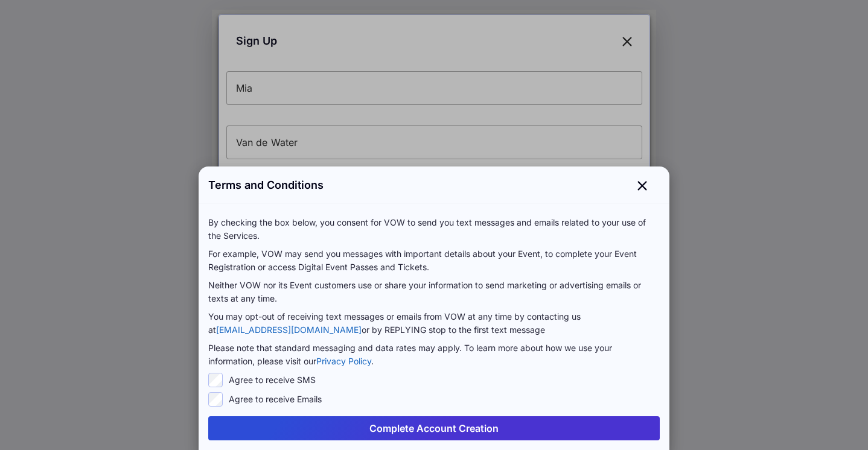  I want to click on button: Complete Account Creation, so click(434, 428).